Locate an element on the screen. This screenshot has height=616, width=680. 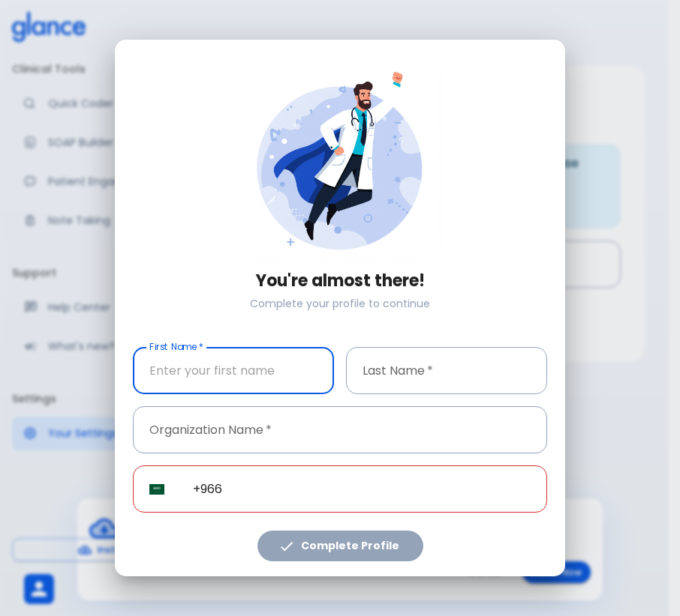
input: Enter your first name is located at coordinates (233, 371).